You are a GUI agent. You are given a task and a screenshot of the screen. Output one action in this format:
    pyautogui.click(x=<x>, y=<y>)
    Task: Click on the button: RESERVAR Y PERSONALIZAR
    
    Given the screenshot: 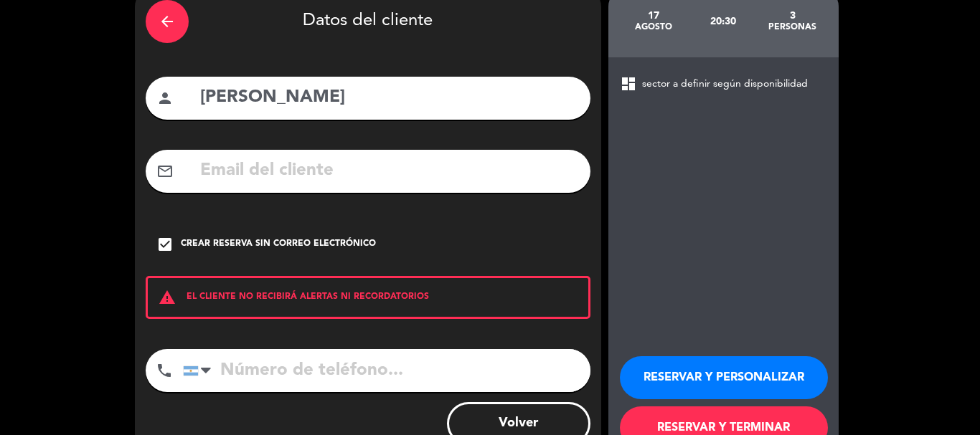 What is the action you would take?
    pyautogui.click(x=723, y=378)
    